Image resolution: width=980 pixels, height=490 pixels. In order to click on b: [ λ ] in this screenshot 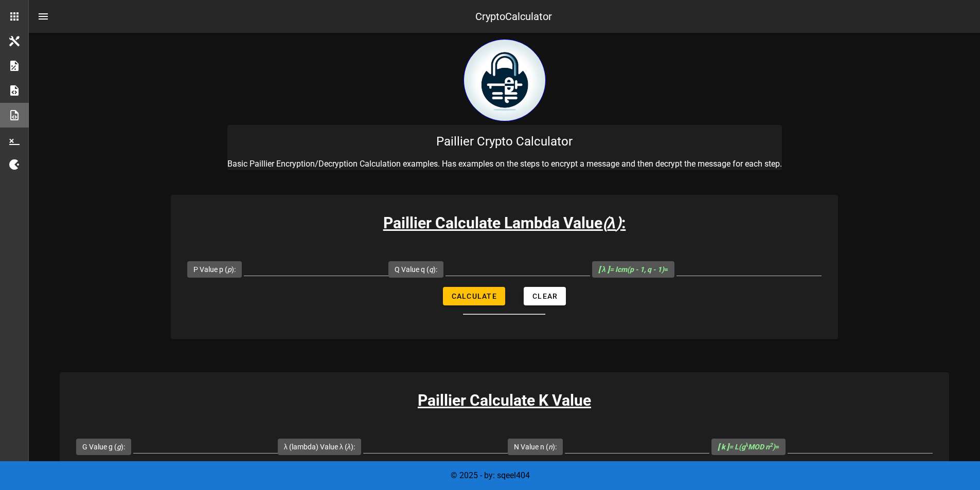, I will do `click(604, 269)`.